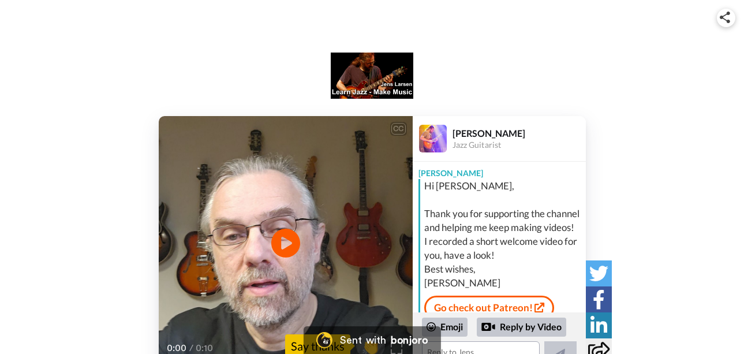 The height and width of the screenshot is (354, 744). I want to click on a: Go check out Patreon!, so click(489, 308).